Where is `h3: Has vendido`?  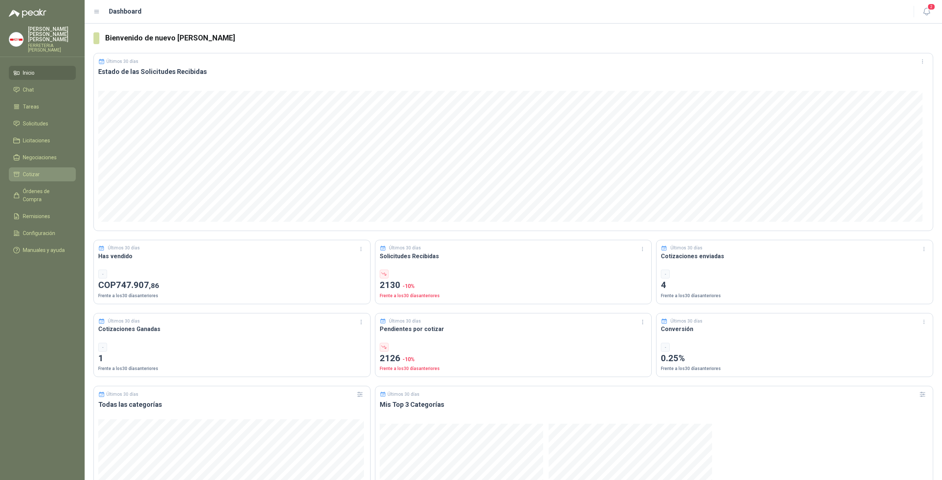 h3: Has vendido is located at coordinates (232, 256).